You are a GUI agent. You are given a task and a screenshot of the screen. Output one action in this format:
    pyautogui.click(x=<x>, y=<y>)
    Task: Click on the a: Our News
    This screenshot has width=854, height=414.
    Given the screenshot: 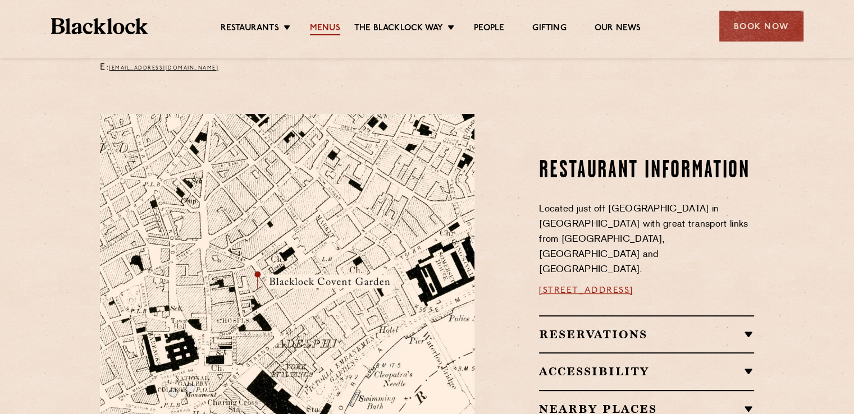 What is the action you would take?
    pyautogui.click(x=617, y=29)
    